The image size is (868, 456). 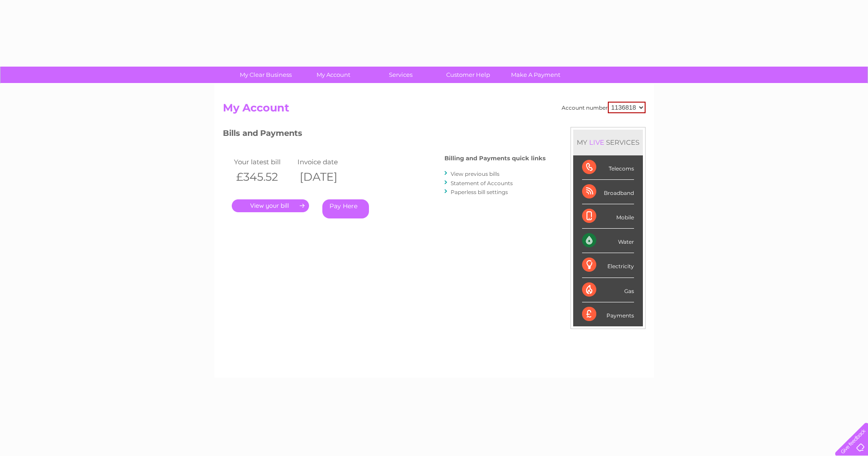 I want to click on div: Electricity, so click(x=607, y=265).